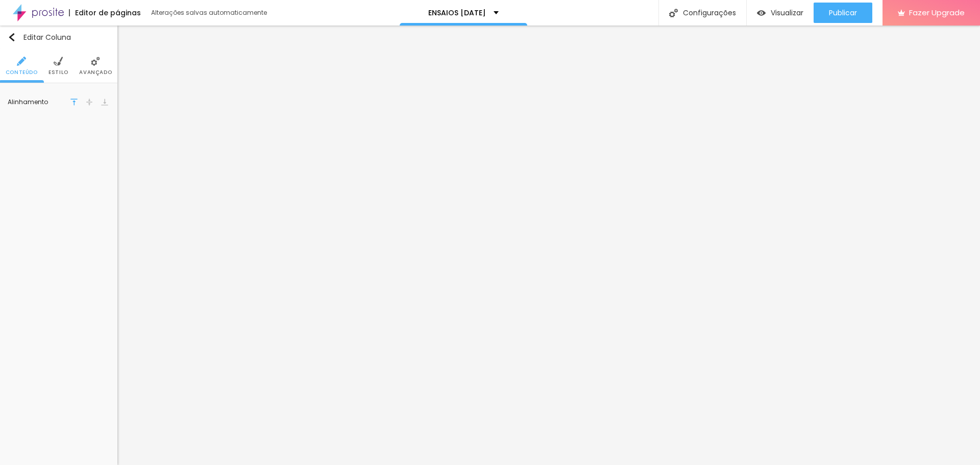 This screenshot has height=465, width=980. Describe the element at coordinates (74, 102) in the screenshot. I see `img: move-up-1.svg` at that location.